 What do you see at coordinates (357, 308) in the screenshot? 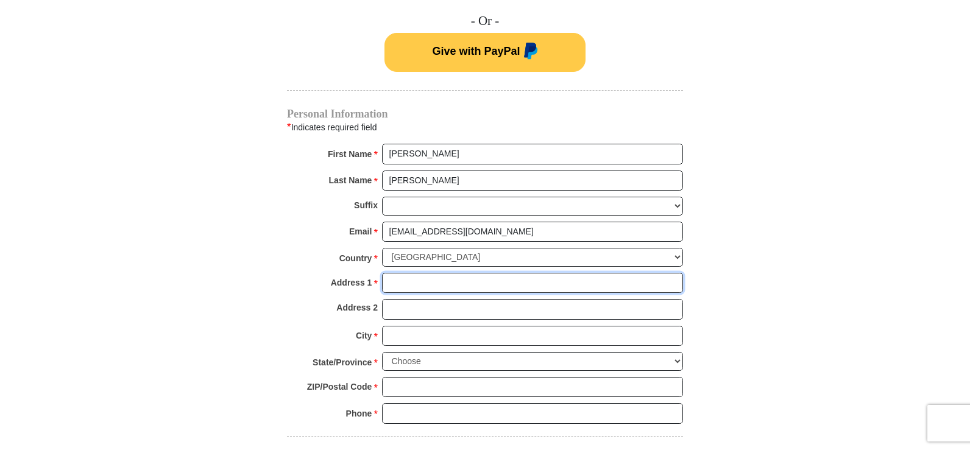
I see `strong: Address 2` at bounding box center [357, 308].